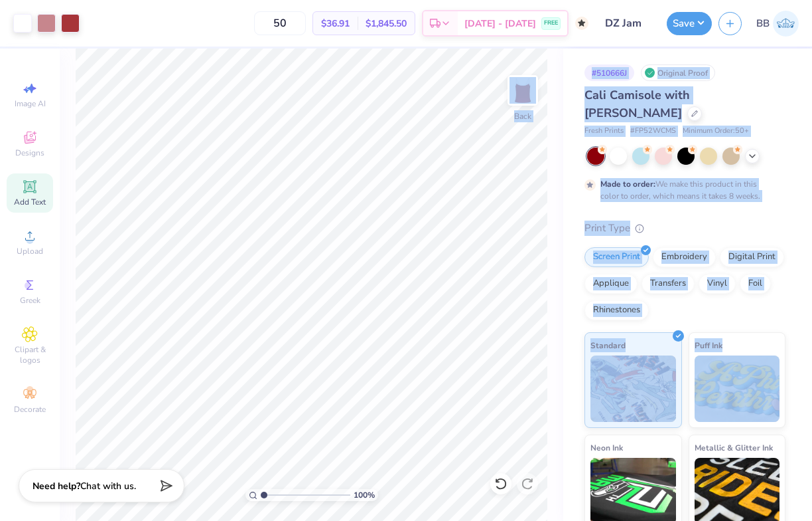 The image size is (812, 521). Describe the element at coordinates (551, 23) in the screenshot. I see `span: FREE` at that location.